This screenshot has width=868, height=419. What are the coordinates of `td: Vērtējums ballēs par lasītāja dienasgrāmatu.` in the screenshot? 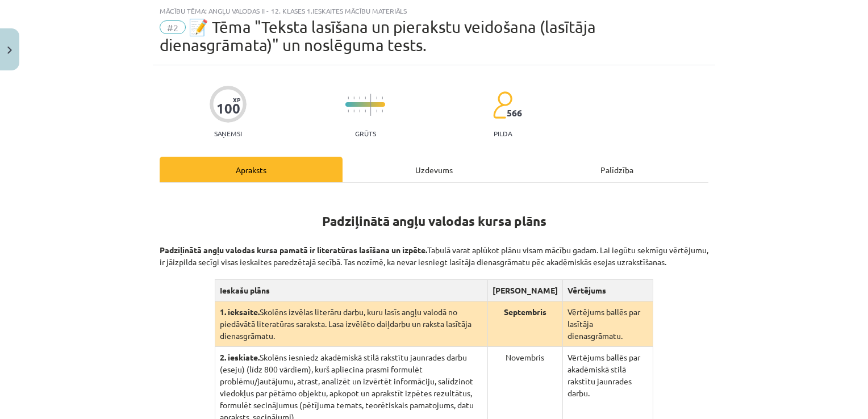 It's located at (607, 324).